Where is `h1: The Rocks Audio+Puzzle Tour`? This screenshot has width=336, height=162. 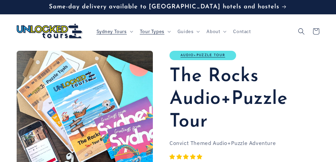
h1: The Rocks Audio+Puzzle Tour is located at coordinates (245, 99).